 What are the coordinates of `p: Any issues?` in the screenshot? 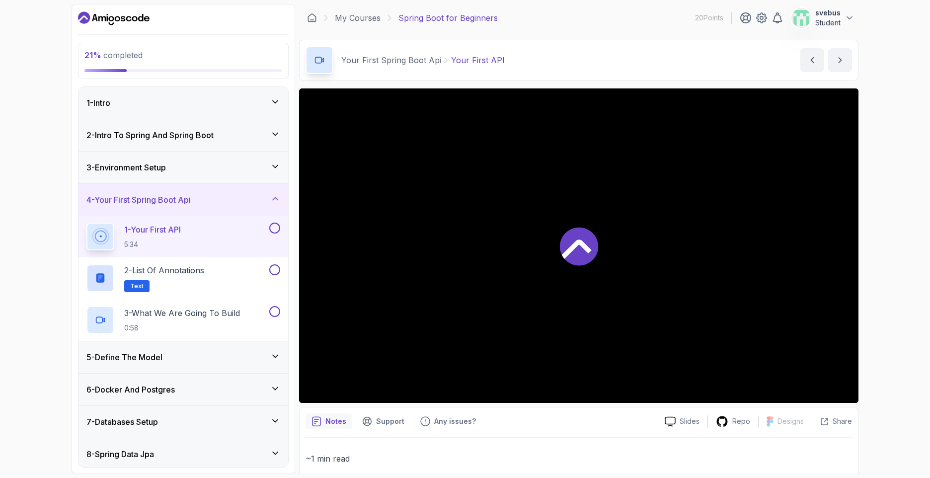 It's located at (455, 421).